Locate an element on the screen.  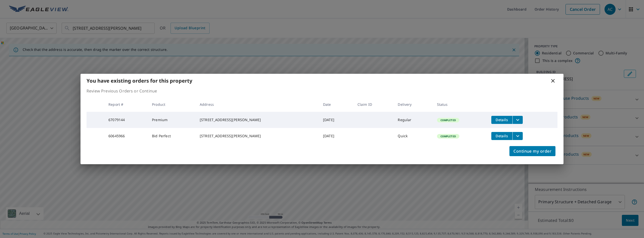
th: Address is located at coordinates (258, 104).